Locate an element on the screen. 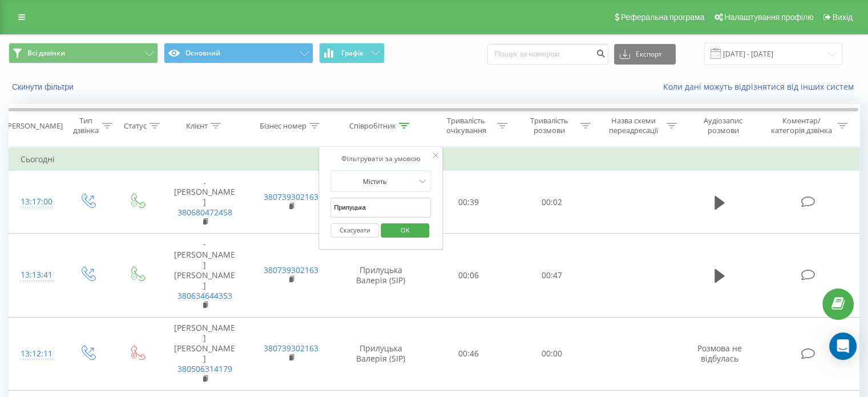 The image size is (868, 397). a: 380634644353 is located at coordinates (205, 295).